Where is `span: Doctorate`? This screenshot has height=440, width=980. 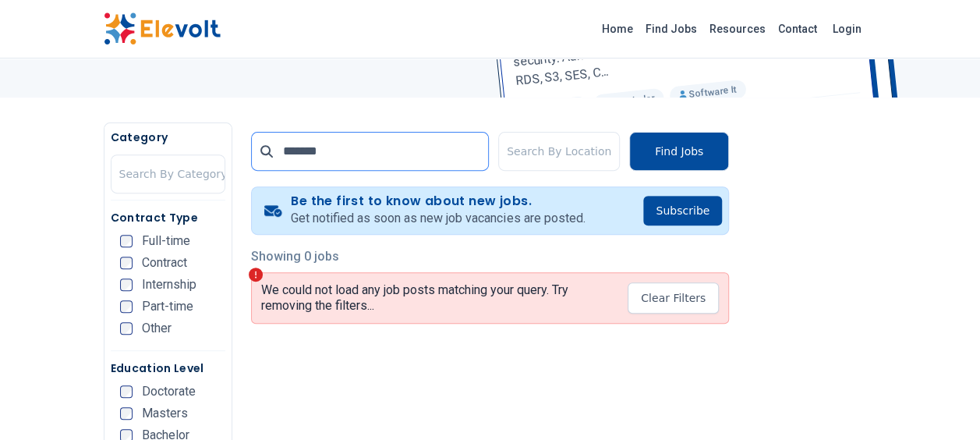
span: Doctorate is located at coordinates (169, 392).